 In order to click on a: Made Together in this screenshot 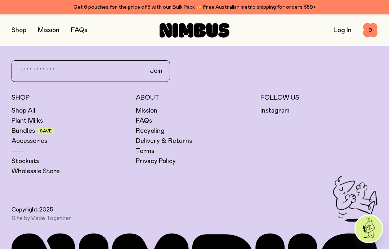, I will do `click(51, 218)`.